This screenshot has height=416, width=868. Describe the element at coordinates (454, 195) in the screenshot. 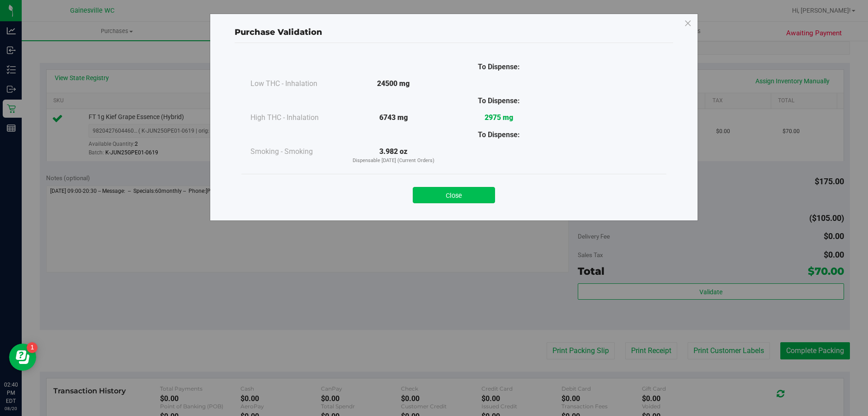

I see `button: Close` at that location.